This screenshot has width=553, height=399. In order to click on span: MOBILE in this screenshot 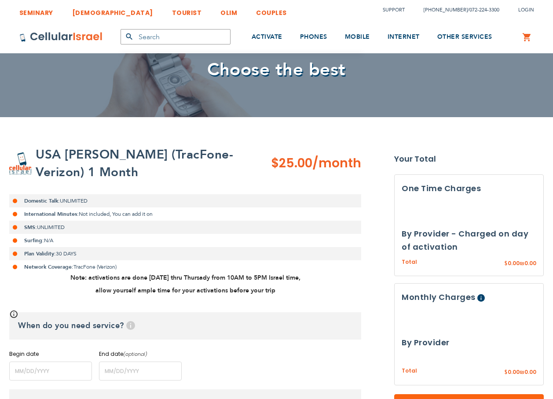, I will do `click(358, 37)`.